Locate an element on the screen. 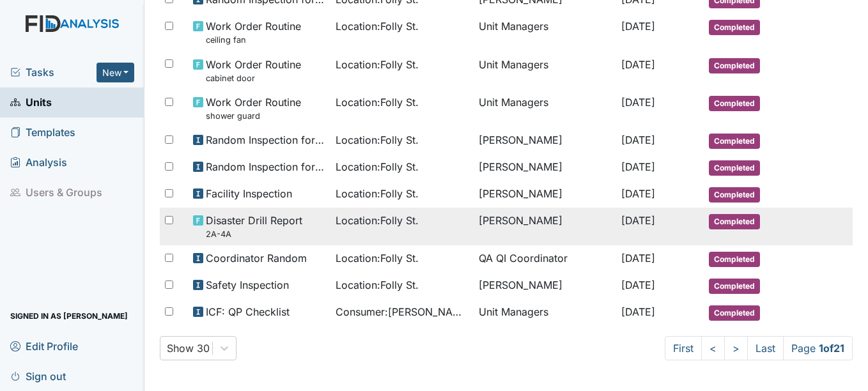 This screenshot has height=391, width=868. nav: task-pagination is located at coordinates (759, 348).